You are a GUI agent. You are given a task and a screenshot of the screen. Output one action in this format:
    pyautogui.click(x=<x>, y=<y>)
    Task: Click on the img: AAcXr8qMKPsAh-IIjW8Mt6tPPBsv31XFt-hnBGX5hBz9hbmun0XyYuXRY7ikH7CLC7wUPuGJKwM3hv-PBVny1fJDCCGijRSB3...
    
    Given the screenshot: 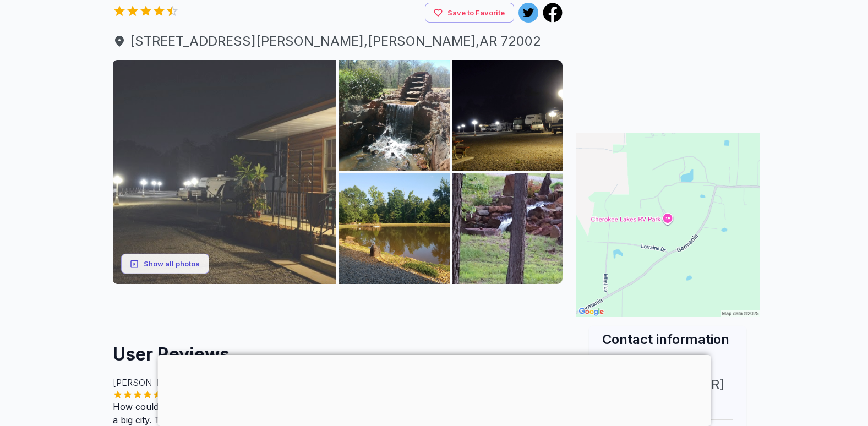 What is the action you would take?
    pyautogui.click(x=394, y=115)
    